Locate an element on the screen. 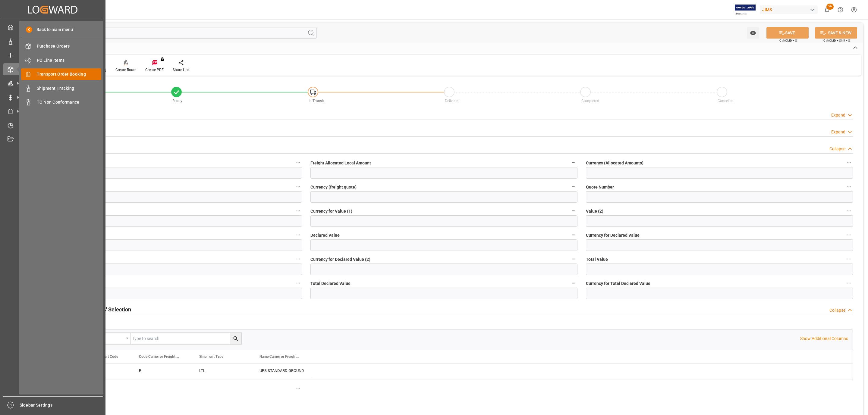  span: TO Non Conformance is located at coordinates (69, 102).